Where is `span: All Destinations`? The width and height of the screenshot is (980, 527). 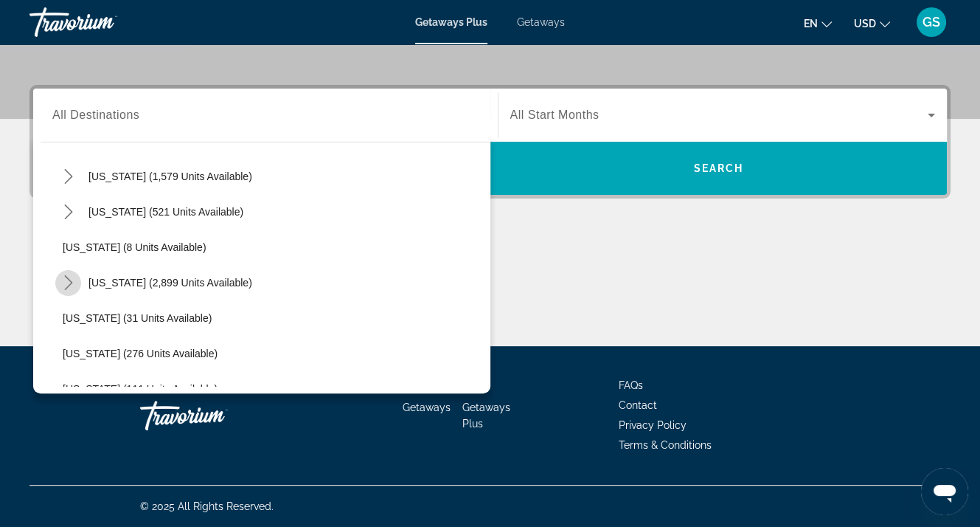
span: All Destinations is located at coordinates (96, 115).